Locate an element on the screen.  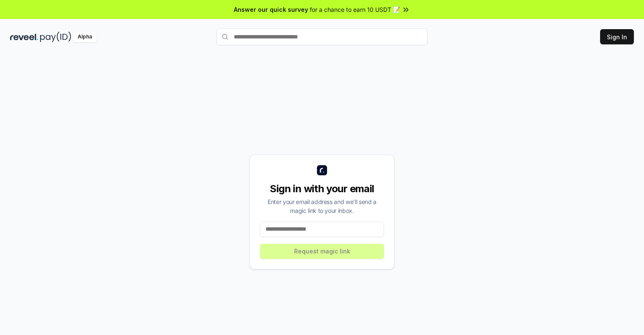
span: for a chance to earn 10 USDT 📝 is located at coordinates (355, 9).